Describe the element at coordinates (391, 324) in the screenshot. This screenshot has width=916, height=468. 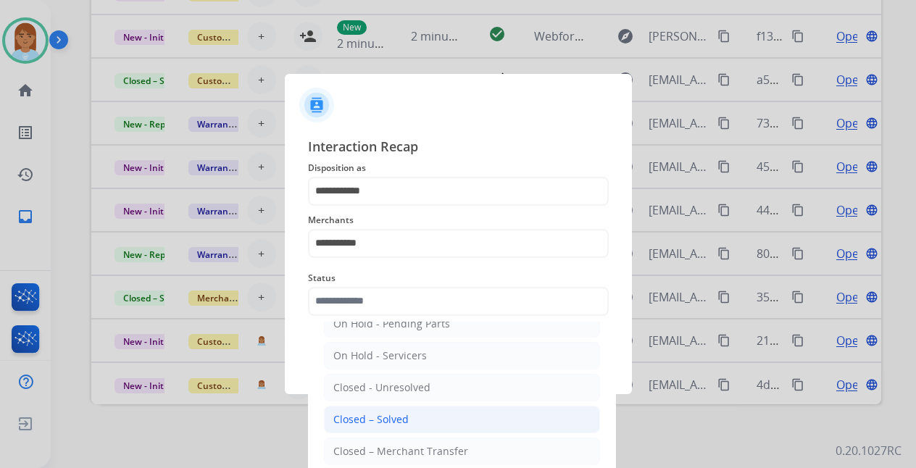
I see `div: On Hold - Pending Parts` at that location.